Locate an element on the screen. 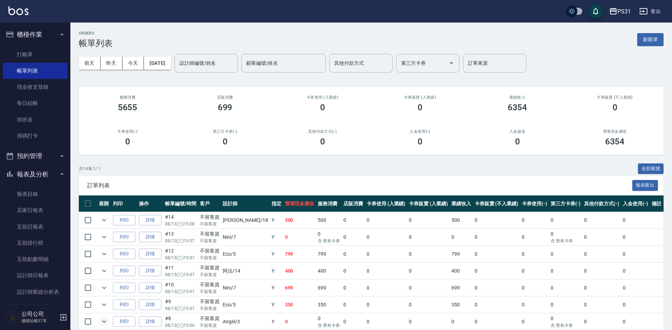  a: 掃碼打卡 is located at coordinates (35, 136).